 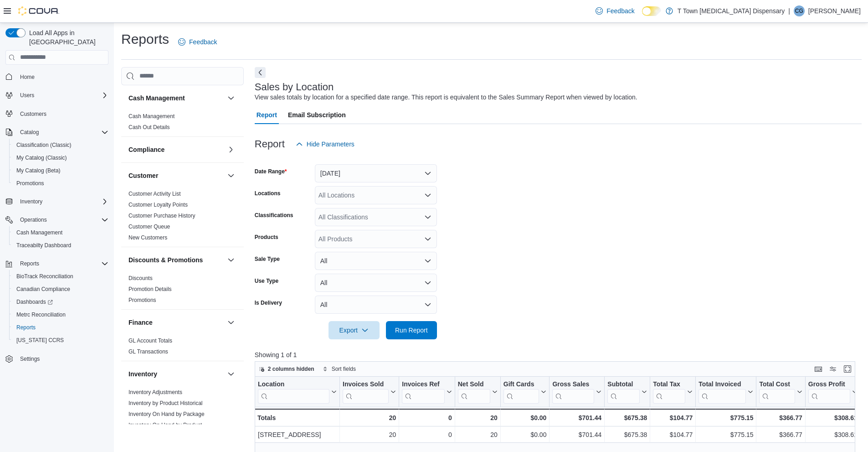 I want to click on div: Total Tax, so click(x=669, y=391).